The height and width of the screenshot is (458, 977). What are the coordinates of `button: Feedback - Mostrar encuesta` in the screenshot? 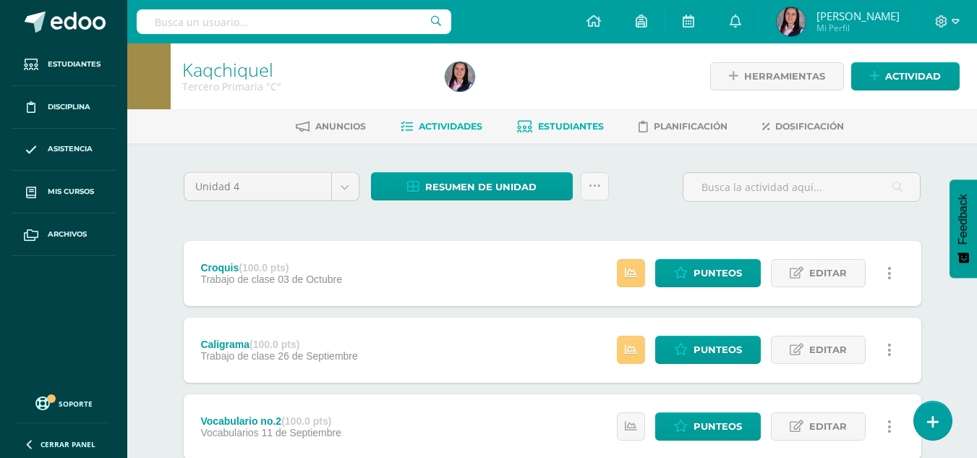 It's located at (963, 229).